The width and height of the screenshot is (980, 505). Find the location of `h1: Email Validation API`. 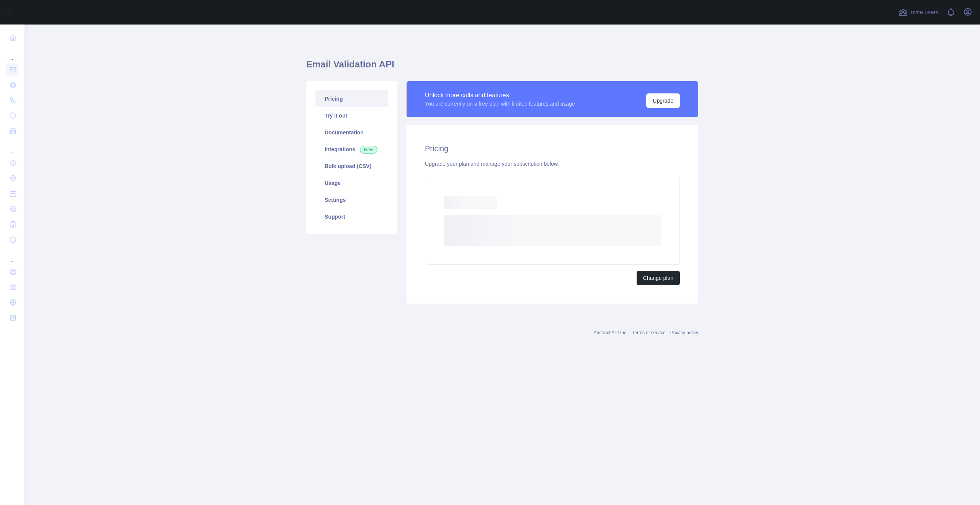

h1: Email Validation API is located at coordinates (502, 68).